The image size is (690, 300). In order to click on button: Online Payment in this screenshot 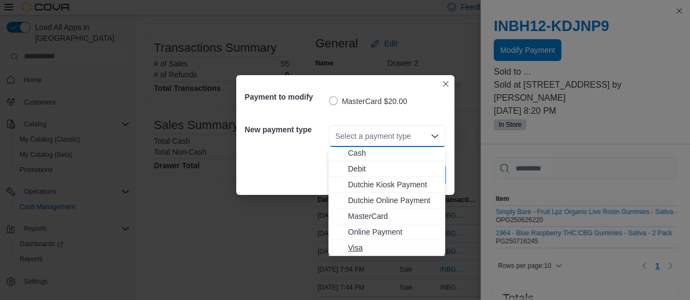, I will do `click(387, 232)`.